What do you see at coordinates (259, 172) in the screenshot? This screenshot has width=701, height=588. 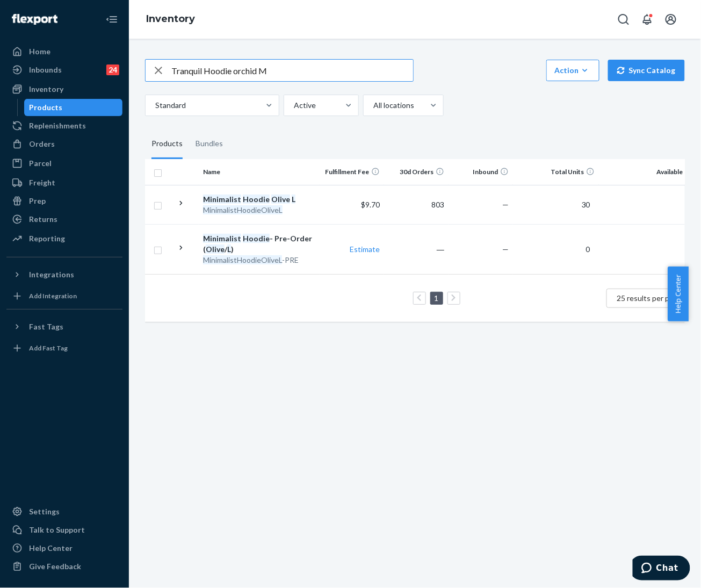 I see `th: Name` at bounding box center [259, 172].